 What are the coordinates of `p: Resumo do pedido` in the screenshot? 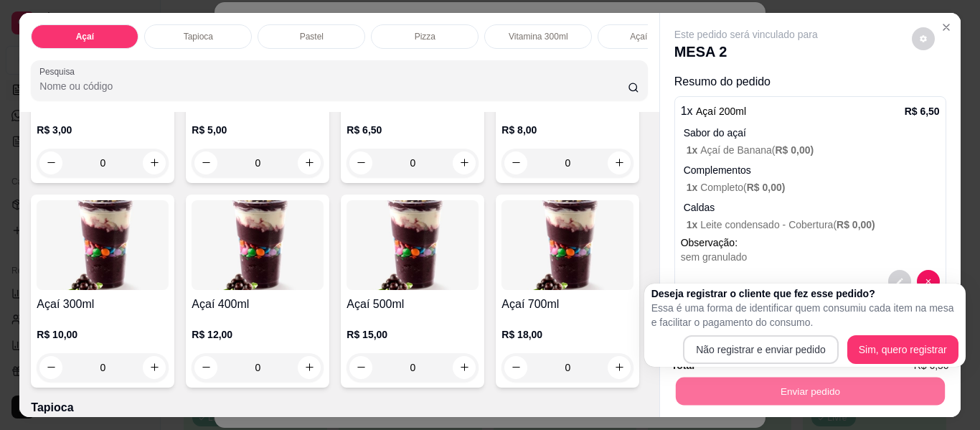 It's located at (810, 82).